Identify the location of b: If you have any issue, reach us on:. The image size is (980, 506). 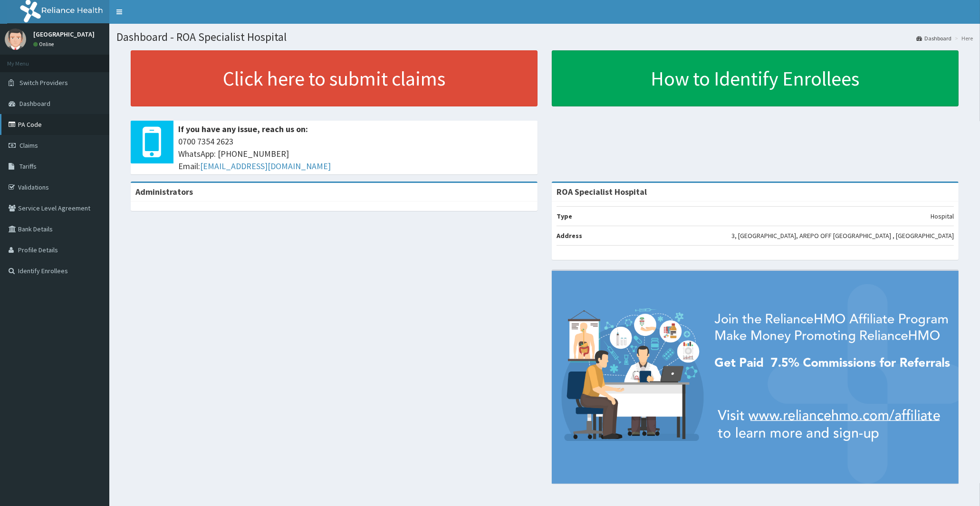
(243, 128).